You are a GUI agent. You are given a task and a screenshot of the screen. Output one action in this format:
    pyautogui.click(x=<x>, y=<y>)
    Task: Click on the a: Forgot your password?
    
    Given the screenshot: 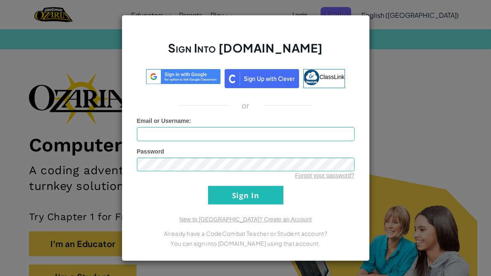 What is the action you would take?
    pyautogui.click(x=324, y=175)
    